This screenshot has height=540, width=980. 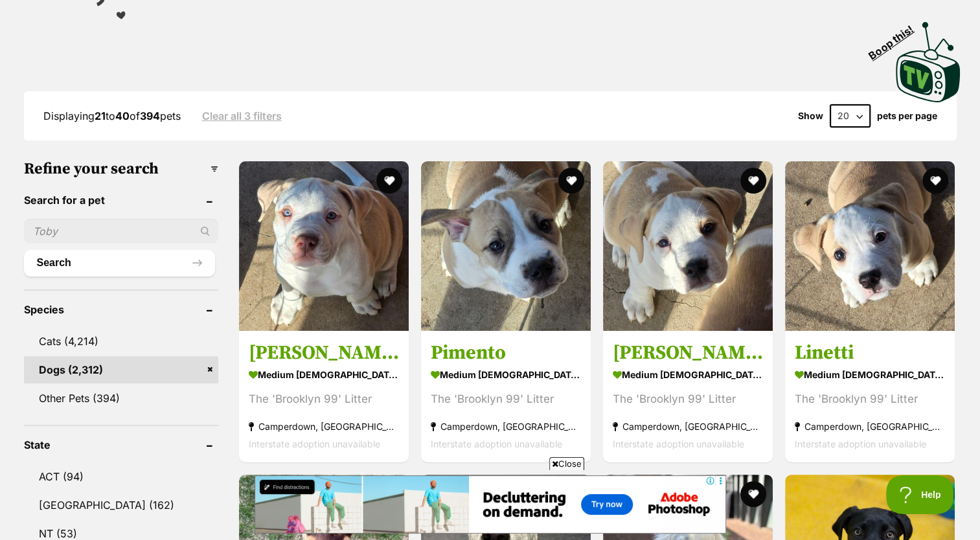 I want to click on a: Clear all 3 filters, so click(x=242, y=116).